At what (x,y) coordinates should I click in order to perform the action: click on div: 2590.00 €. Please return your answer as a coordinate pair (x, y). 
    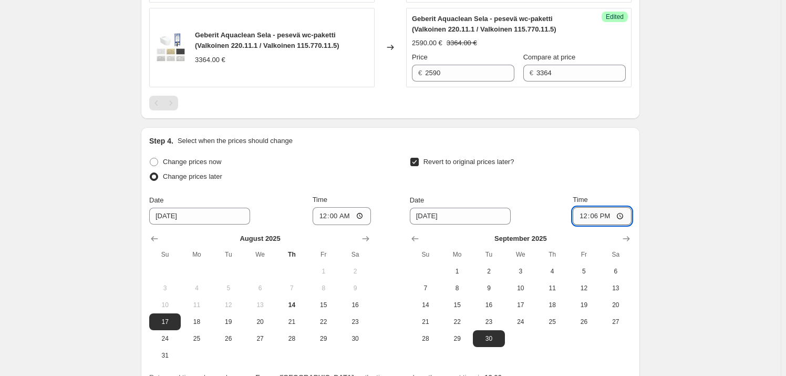
    Looking at the image, I should click on (427, 43).